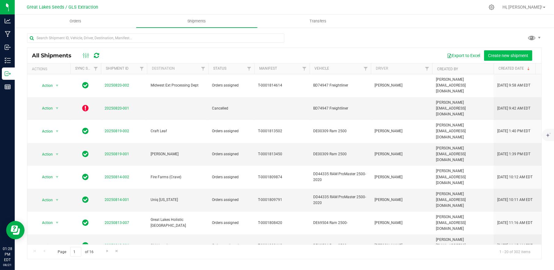 The height and width of the screenshot is (270, 554). Describe the element at coordinates (178, 69) in the screenshot. I see `th: Destination` at that location.